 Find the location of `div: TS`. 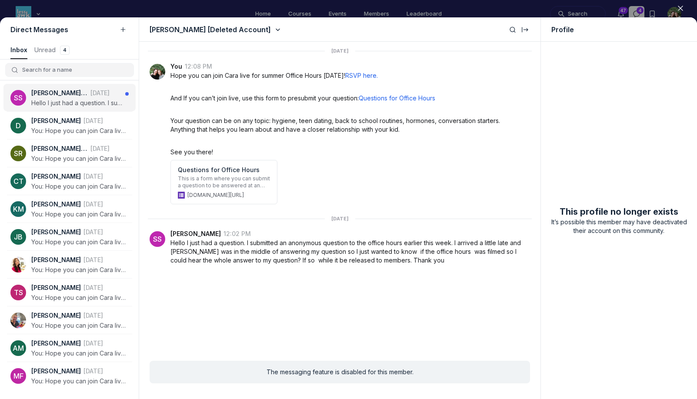

div: TS is located at coordinates (18, 293).